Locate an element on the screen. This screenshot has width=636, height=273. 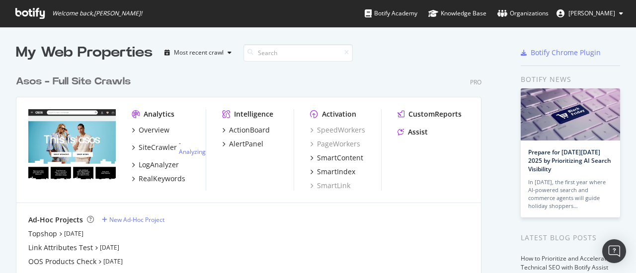
span: Kerry Collins is located at coordinates (592, 13).